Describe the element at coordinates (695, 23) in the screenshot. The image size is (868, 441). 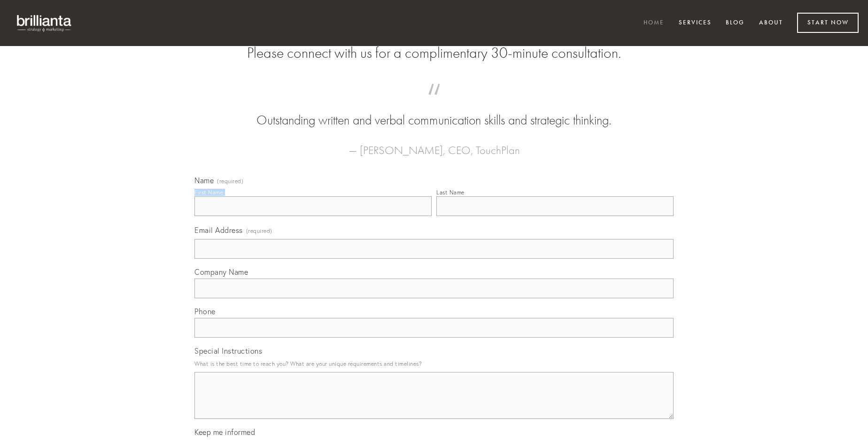
I see `a: Services` at that location.